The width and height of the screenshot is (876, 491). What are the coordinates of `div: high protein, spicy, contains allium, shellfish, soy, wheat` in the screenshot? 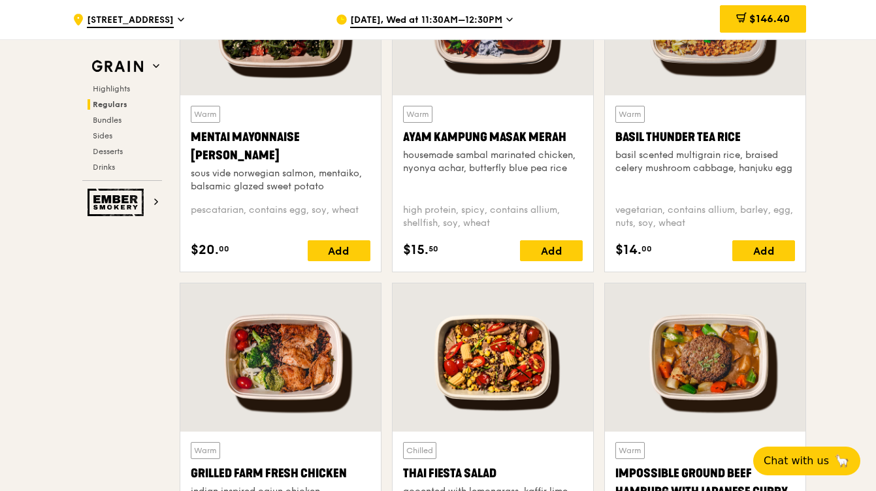 It's located at (493, 217).